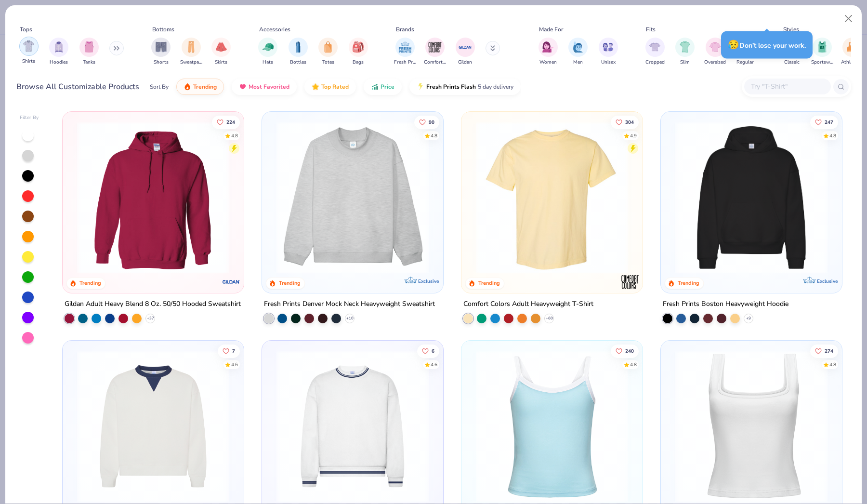 The width and height of the screenshot is (867, 504). Describe the element at coordinates (852, 62) in the screenshot. I see `span: Athleisure` at that location.